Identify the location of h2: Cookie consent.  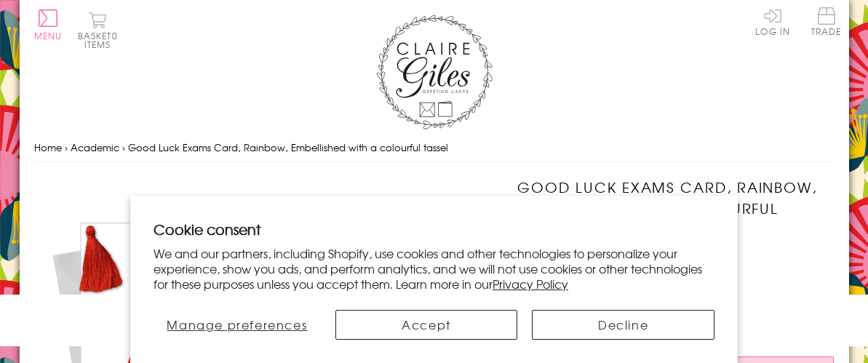
(433, 229).